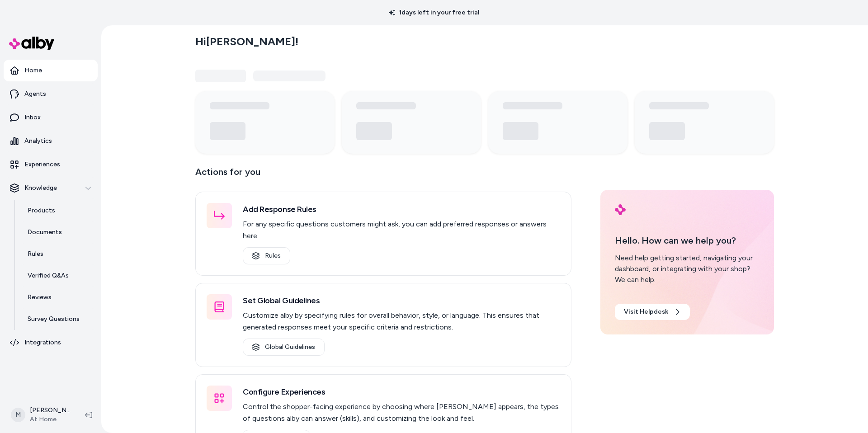 The height and width of the screenshot is (433, 868). I want to click on p: Documents, so click(45, 233).